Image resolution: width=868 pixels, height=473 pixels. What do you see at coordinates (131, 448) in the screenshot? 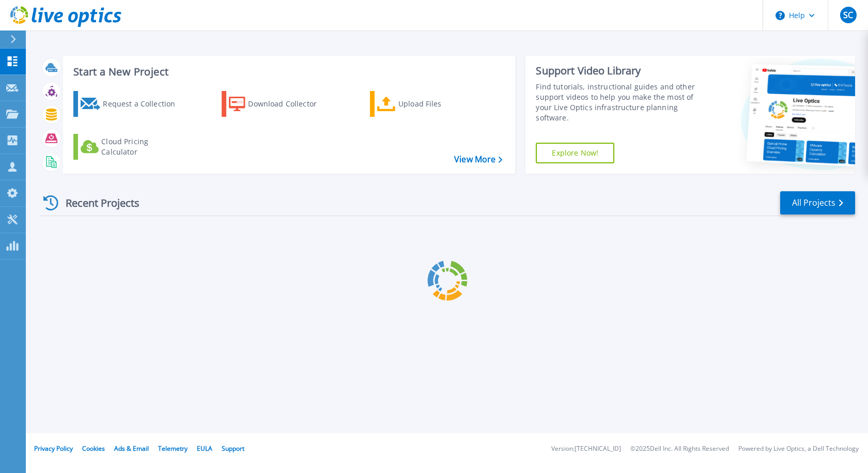
I see `a: Ads & Email` at bounding box center [131, 448].